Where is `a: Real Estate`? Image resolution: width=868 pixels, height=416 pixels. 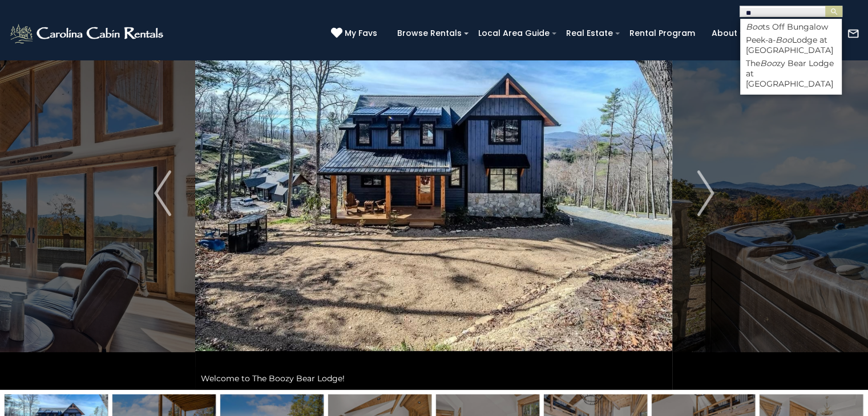
a: Real Estate is located at coordinates (589, 33).